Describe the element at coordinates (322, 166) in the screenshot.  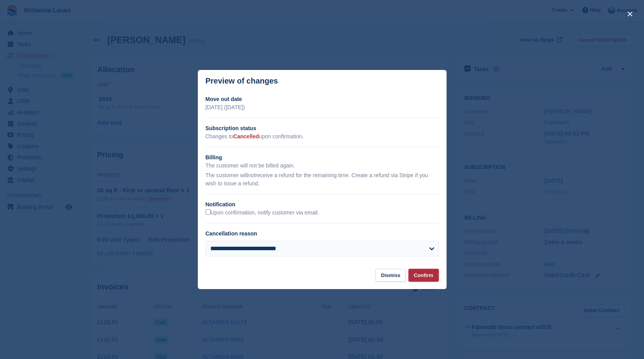
I see `p: The customer will not be billed again.` at that location.